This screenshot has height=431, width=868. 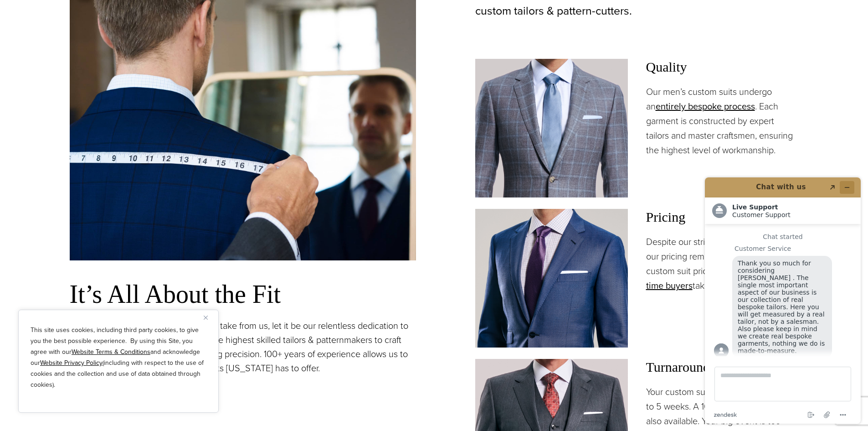 What do you see at coordinates (706, 107) in the screenshot?
I see `a: entirely bespoke process` at bounding box center [706, 107].